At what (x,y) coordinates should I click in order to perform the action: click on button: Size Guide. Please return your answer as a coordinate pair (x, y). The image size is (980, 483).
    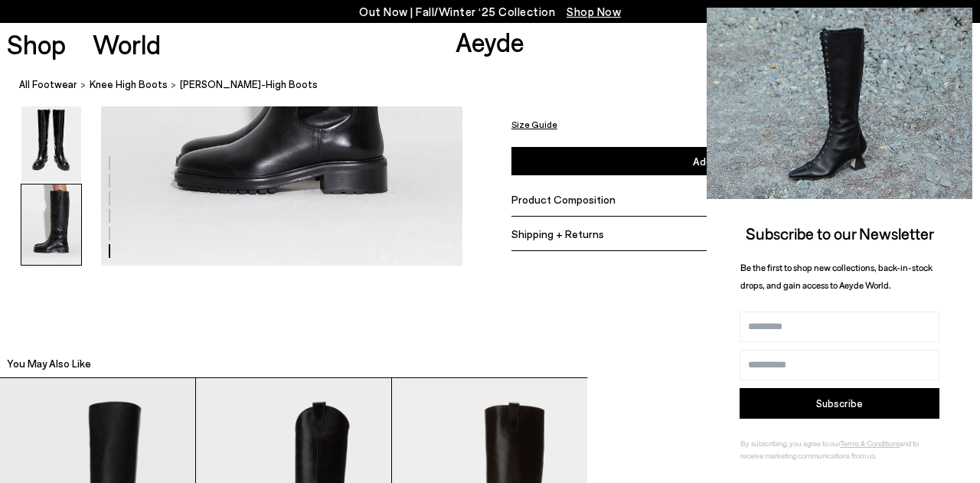
    Looking at the image, I should click on (535, 124).